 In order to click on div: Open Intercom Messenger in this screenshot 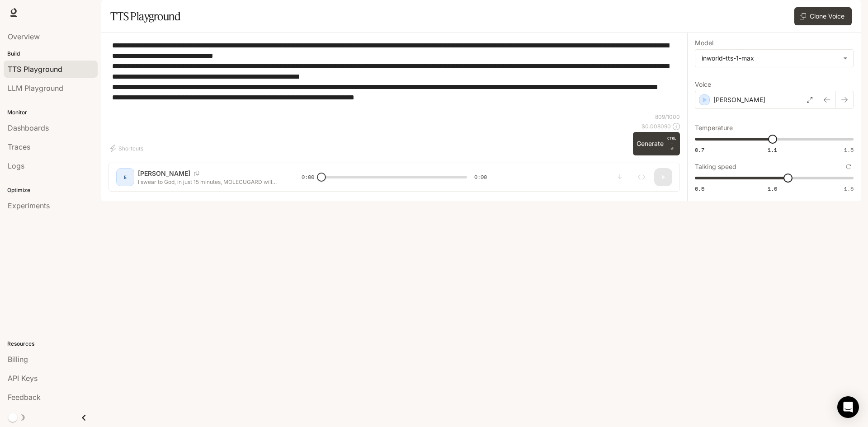, I will do `click(849, 407)`.